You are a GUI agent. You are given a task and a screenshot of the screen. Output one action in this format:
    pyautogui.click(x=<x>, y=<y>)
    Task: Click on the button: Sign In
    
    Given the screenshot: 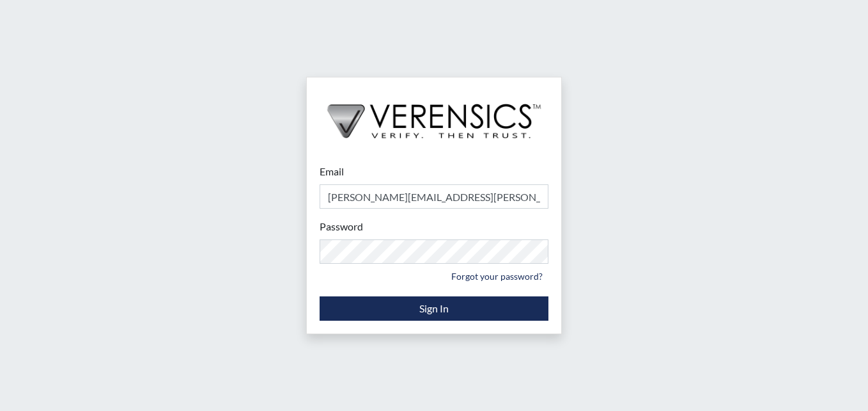 What is the action you would take?
    pyautogui.click(x=434, y=309)
    